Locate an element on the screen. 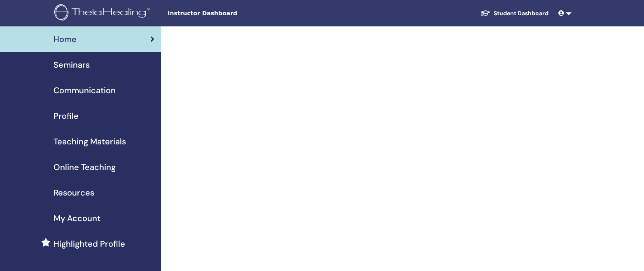 The width and height of the screenshot is (644, 271). img: logo.png is located at coordinates (104, 13).